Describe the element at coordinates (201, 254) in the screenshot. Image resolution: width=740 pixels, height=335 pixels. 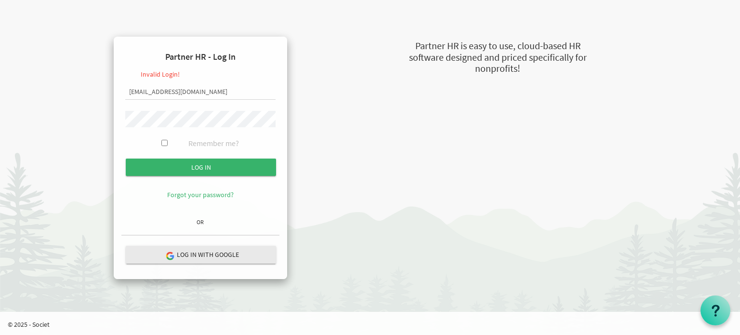
I see `button: Log in with Google` at that location.